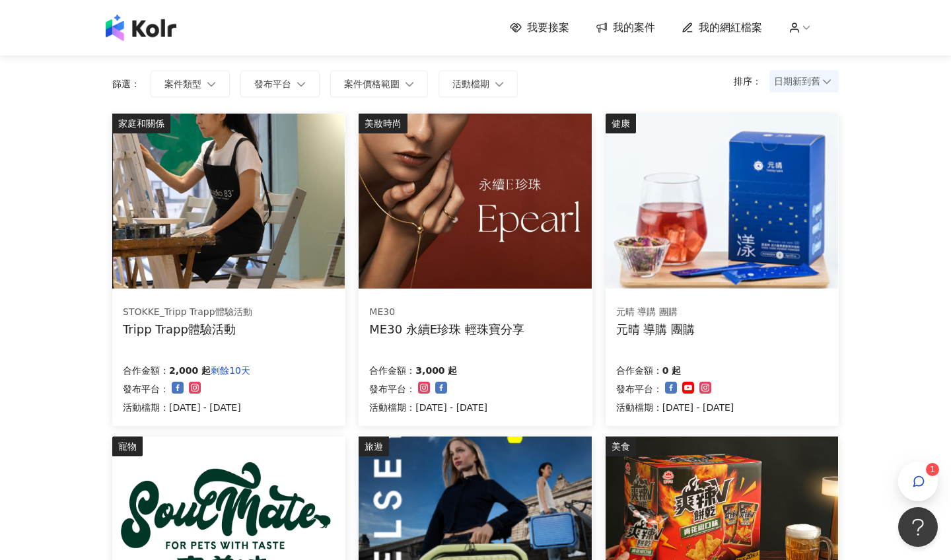 The width and height of the screenshot is (951, 560). Describe the element at coordinates (190, 370) in the screenshot. I see `p: 2,000 起` at that location.